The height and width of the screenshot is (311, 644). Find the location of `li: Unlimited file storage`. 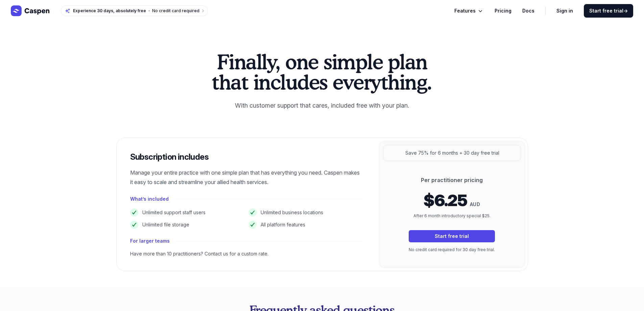

li: Unlimited file storage is located at coordinates (187, 225).